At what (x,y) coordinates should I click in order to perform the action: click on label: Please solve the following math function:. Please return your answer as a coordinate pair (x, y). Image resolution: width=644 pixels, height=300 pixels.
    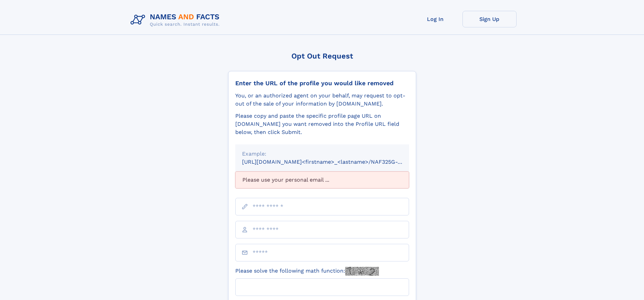
    Looking at the image, I should click on (307, 272).